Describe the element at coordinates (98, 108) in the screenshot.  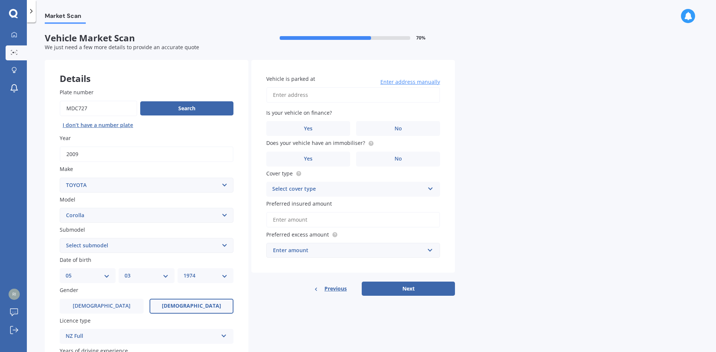
I see `input: Enter plate number` at that location.